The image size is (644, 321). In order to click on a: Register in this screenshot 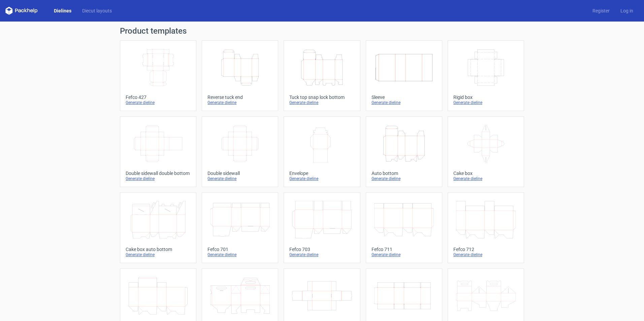, I will do `click(601, 11)`.